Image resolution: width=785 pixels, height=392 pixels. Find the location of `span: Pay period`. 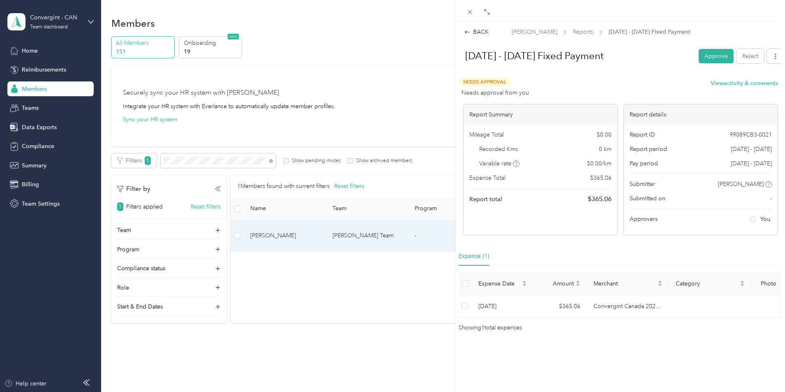

span: Pay period is located at coordinates (644, 163).